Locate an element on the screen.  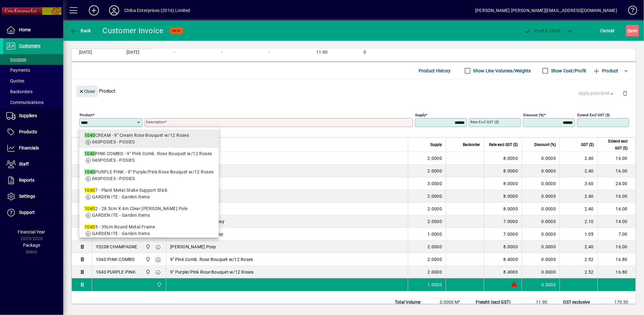
td: 0.0000 M³ is located at coordinates (449, 302).